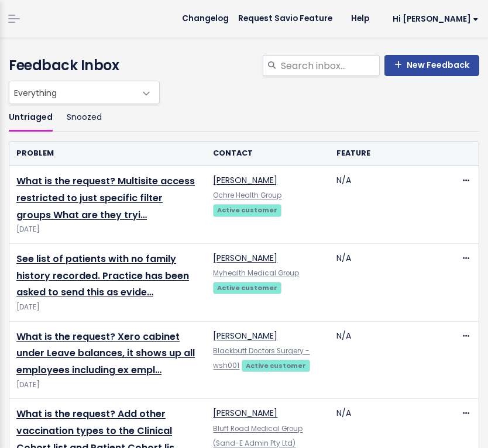  I want to click on a: New Feedback, so click(432, 66).